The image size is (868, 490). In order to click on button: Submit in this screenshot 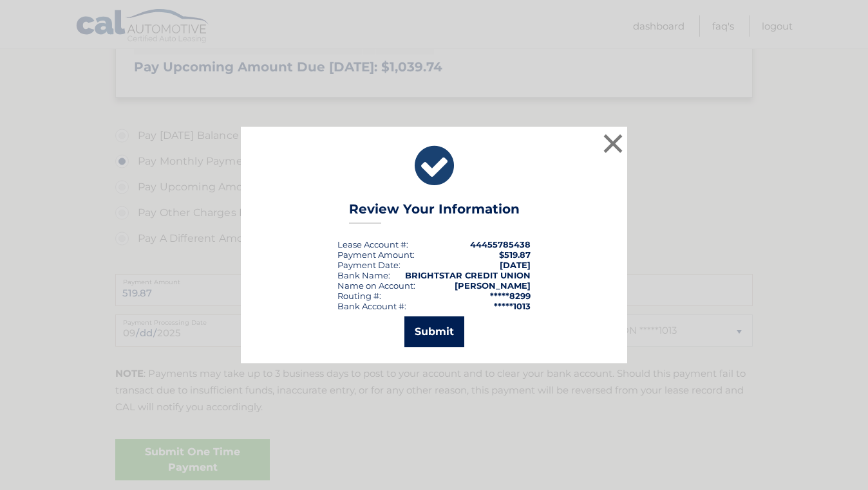, I will do `click(434, 332)`.